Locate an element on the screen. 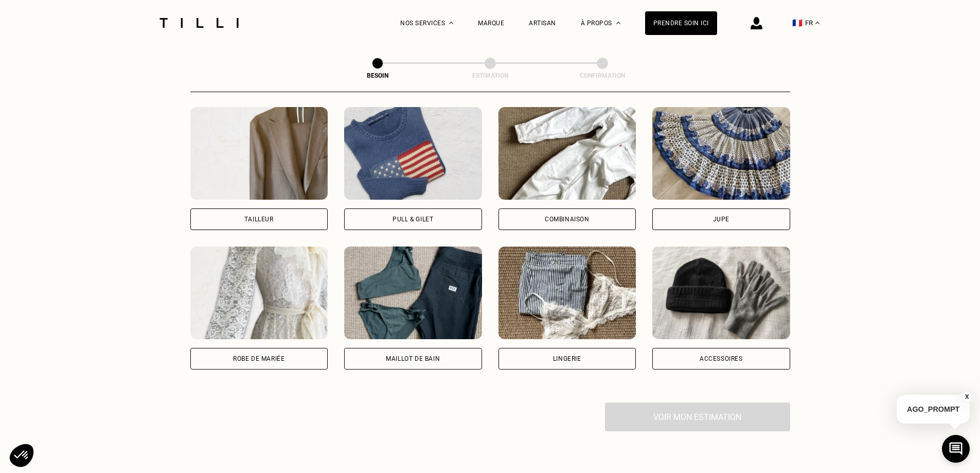  div: Tailleur is located at coordinates (259, 219).